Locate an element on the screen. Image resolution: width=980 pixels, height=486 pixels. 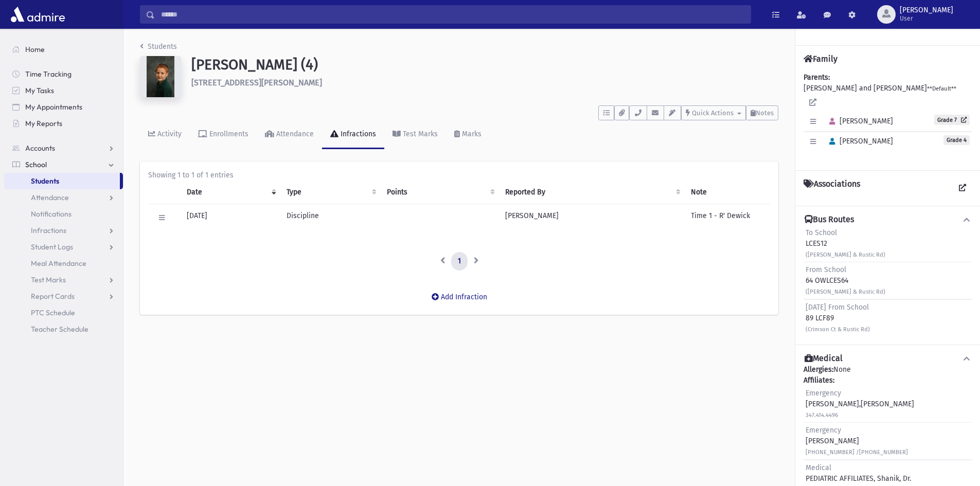
span: Grade 4 is located at coordinates (956, 140).